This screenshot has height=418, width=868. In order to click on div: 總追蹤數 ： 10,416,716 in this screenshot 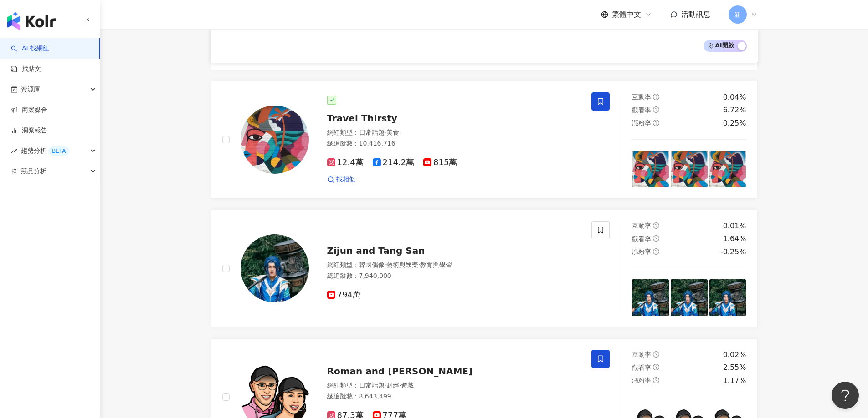, I will do `click(454, 144)`.